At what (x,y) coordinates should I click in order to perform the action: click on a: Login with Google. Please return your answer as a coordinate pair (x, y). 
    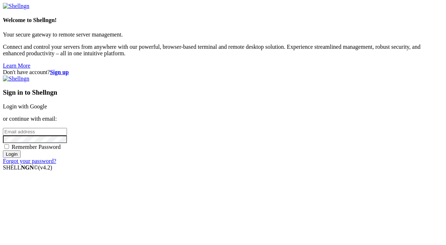
    Looking at the image, I should click on (25, 106).